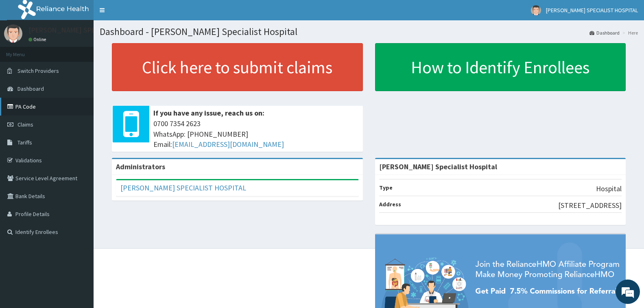  What do you see at coordinates (386, 187) in the screenshot?
I see `b: Type` at bounding box center [386, 187].